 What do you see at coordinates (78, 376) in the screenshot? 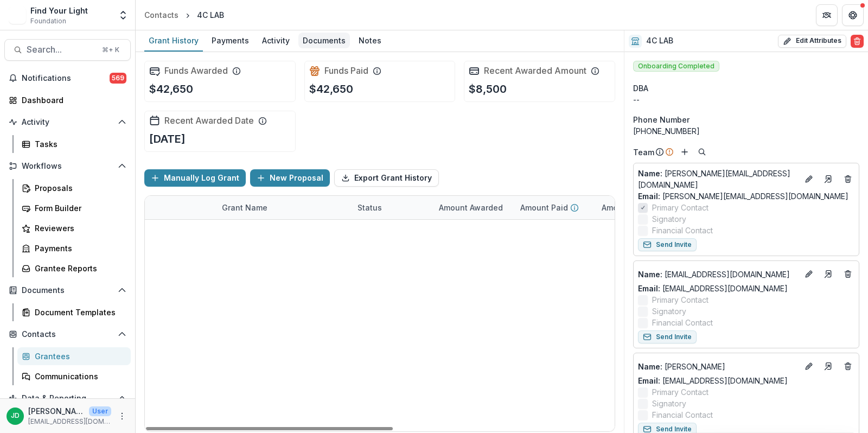
I see `div: Communications` at bounding box center [78, 376].